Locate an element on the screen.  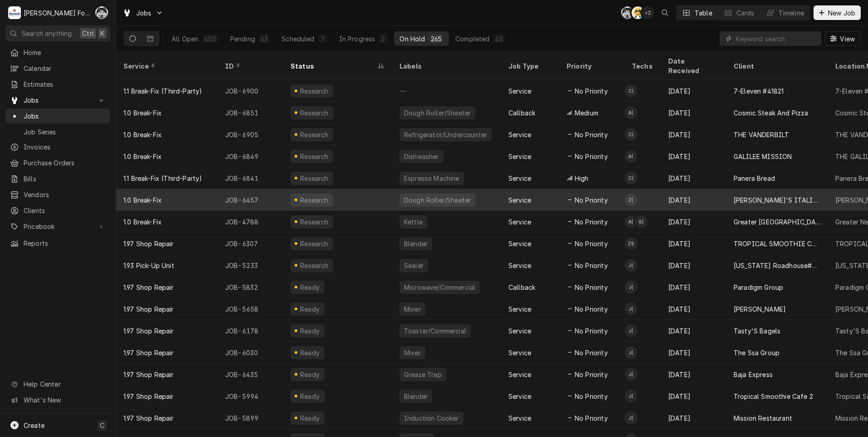
div: A( is located at coordinates (631, 221).